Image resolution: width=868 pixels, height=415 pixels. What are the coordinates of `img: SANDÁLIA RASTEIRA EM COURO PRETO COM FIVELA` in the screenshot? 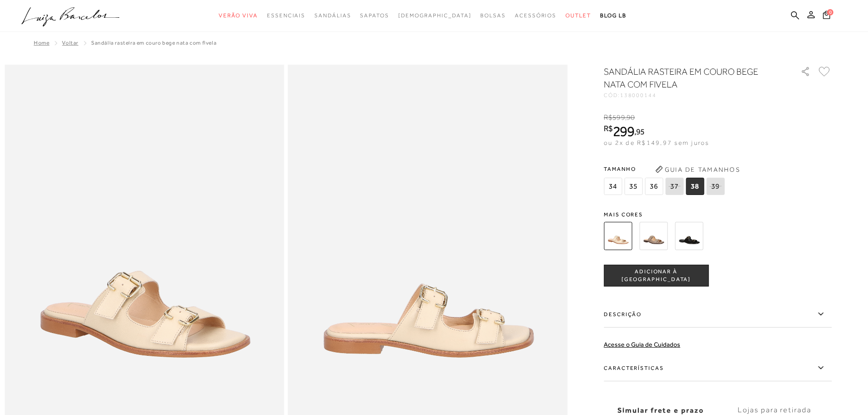 It's located at (689, 236).